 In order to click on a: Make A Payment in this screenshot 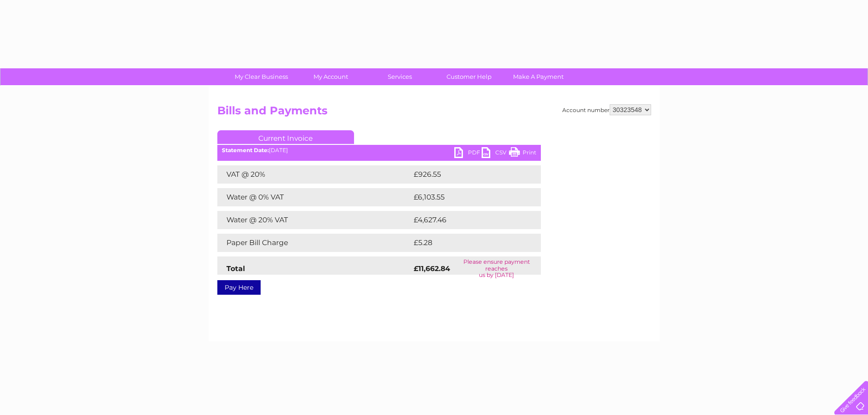, I will do `click(538, 77)`.